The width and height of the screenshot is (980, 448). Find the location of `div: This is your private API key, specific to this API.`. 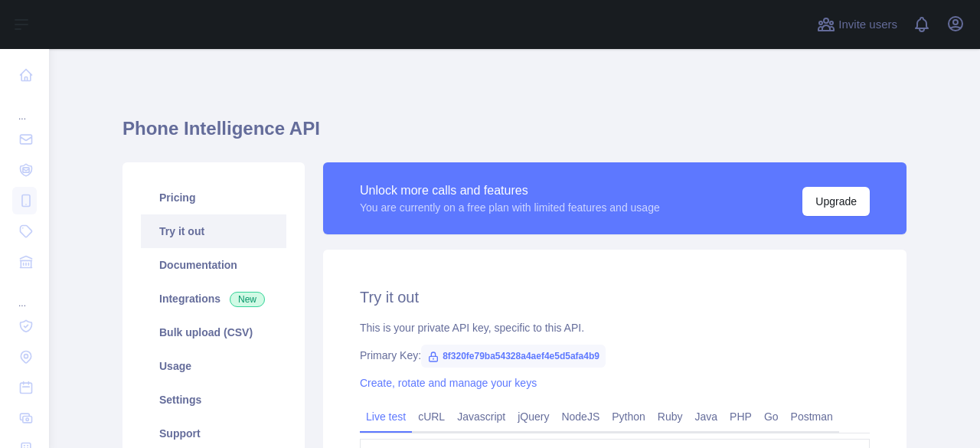

div: This is your private API key, specific to this API. is located at coordinates (614, 327).